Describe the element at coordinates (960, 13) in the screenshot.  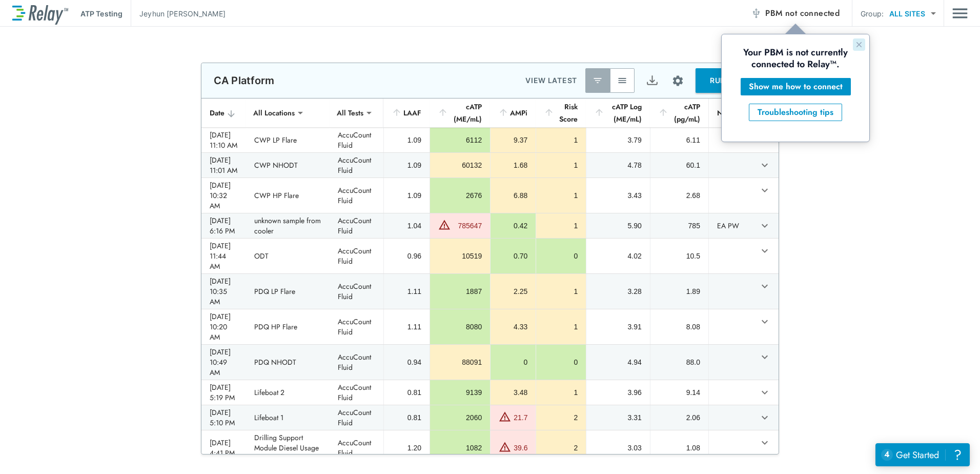
I see `button: Main menu` at that location.